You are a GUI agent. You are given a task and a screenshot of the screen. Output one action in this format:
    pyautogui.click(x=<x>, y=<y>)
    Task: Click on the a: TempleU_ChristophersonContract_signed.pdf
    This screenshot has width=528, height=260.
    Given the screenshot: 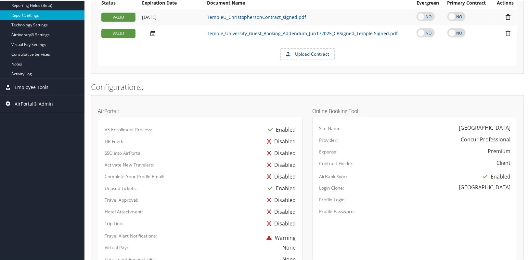 What is the action you would take?
    pyautogui.click(x=257, y=16)
    